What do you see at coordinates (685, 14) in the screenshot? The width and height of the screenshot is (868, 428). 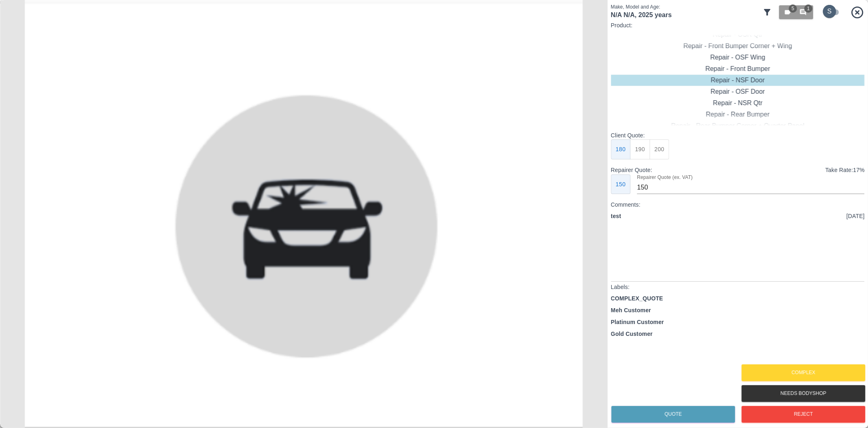 I see `h1: N/A N/A , 2025 years` at bounding box center [685, 14].